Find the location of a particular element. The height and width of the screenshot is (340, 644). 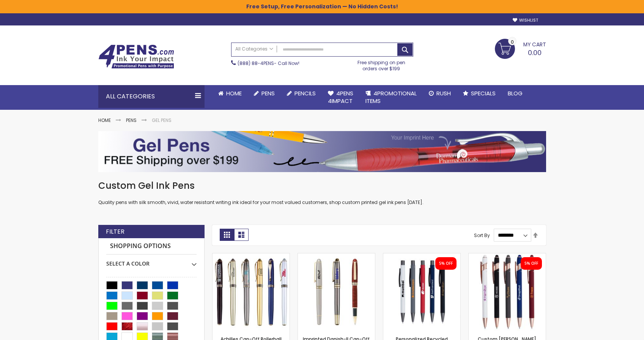

a: Custom Lexi Rose Gold Stylus Soft Touch Recycled Aluminum Pen is located at coordinates (507, 257).